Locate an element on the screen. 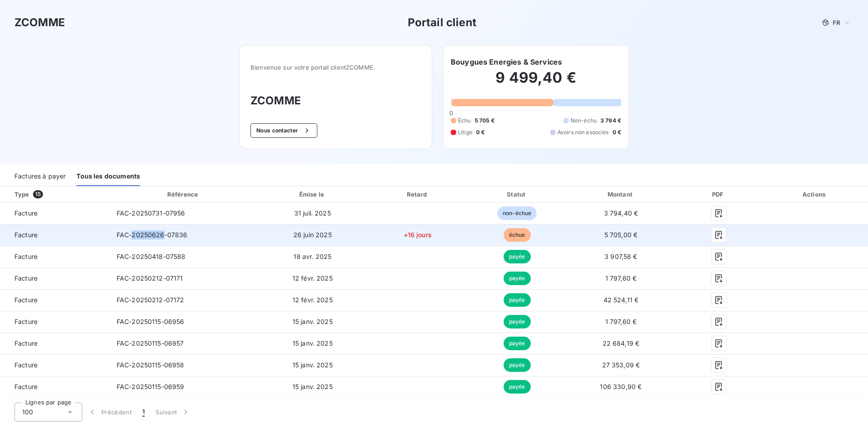  span: FAC-20250212-07172 is located at coordinates (151, 300).